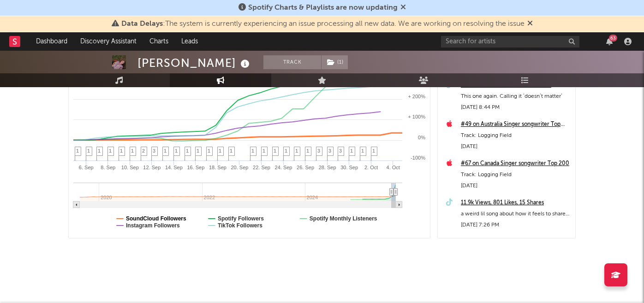 The image size is (644, 303). I want to click on text: + 100%, so click(416, 116).